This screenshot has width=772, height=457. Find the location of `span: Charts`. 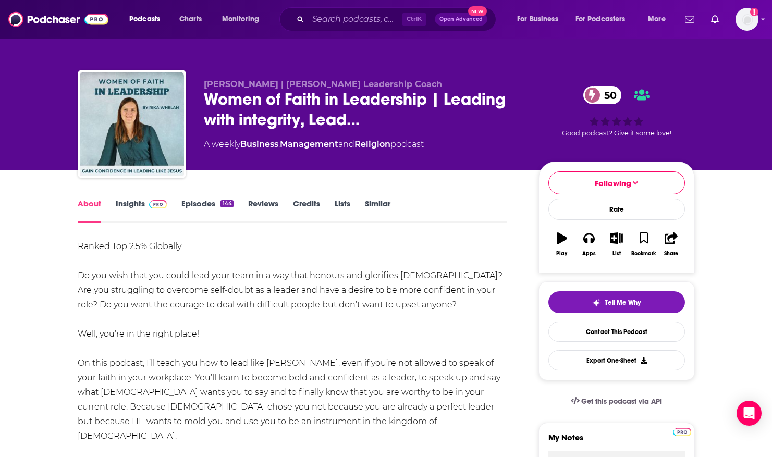

span: Charts is located at coordinates (190, 19).